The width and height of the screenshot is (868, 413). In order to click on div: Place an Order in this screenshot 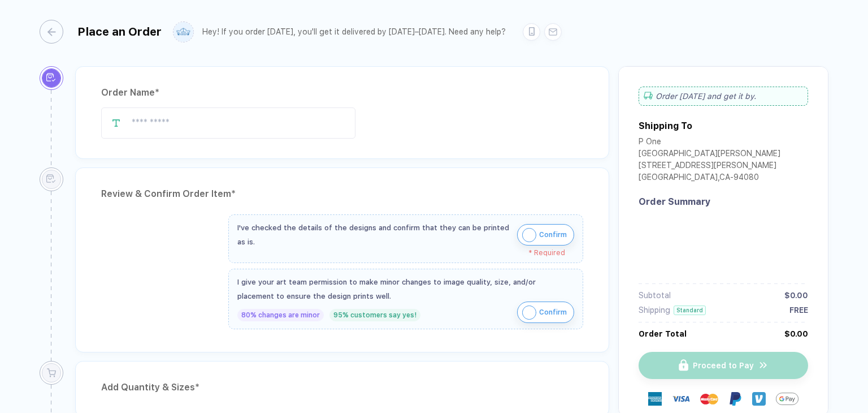, I will do `click(119, 32)`.